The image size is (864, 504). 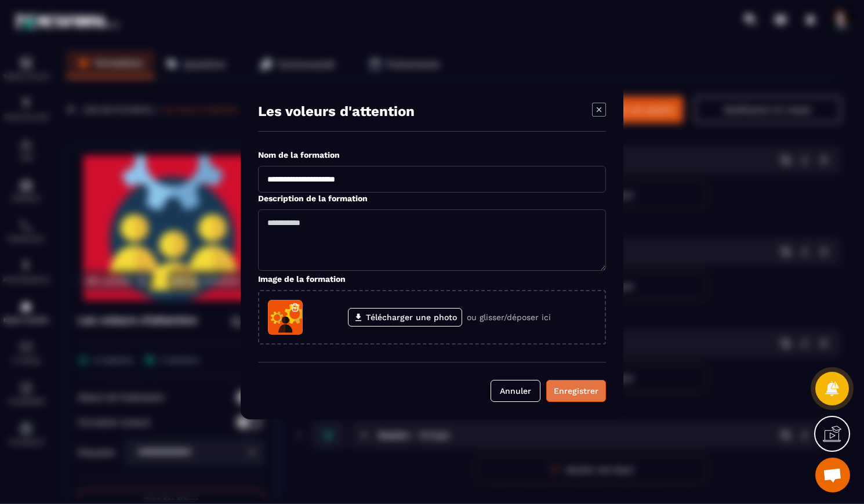 What do you see at coordinates (299, 155) in the screenshot?
I see `label: Nom de la formation` at bounding box center [299, 155].